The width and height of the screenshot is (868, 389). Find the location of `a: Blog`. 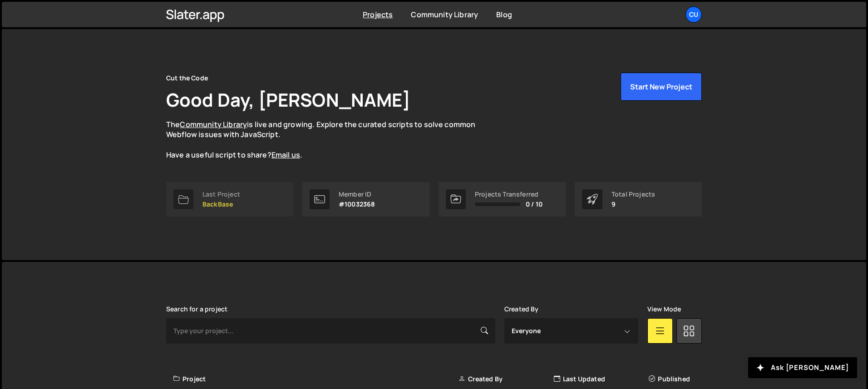

a: Blog is located at coordinates (504, 14).